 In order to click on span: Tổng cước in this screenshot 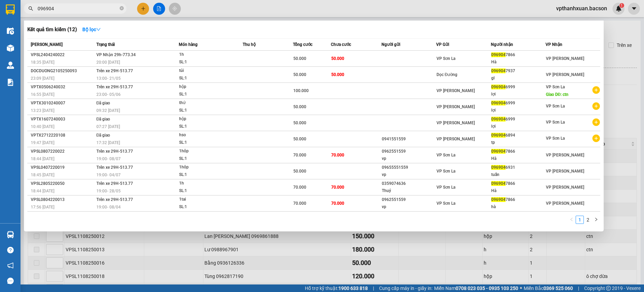, I will do `click(303, 45)`.